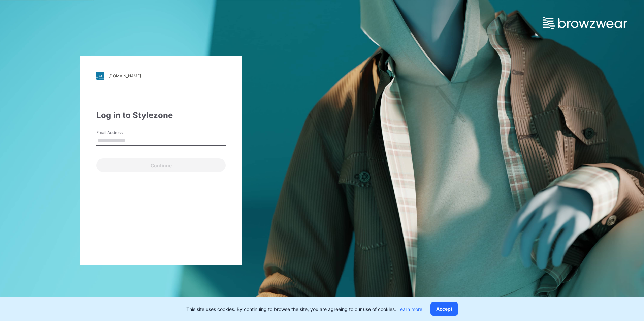 This screenshot has width=644, height=321. What do you see at coordinates (444, 309) in the screenshot?
I see `button: Accept` at bounding box center [444, 309].